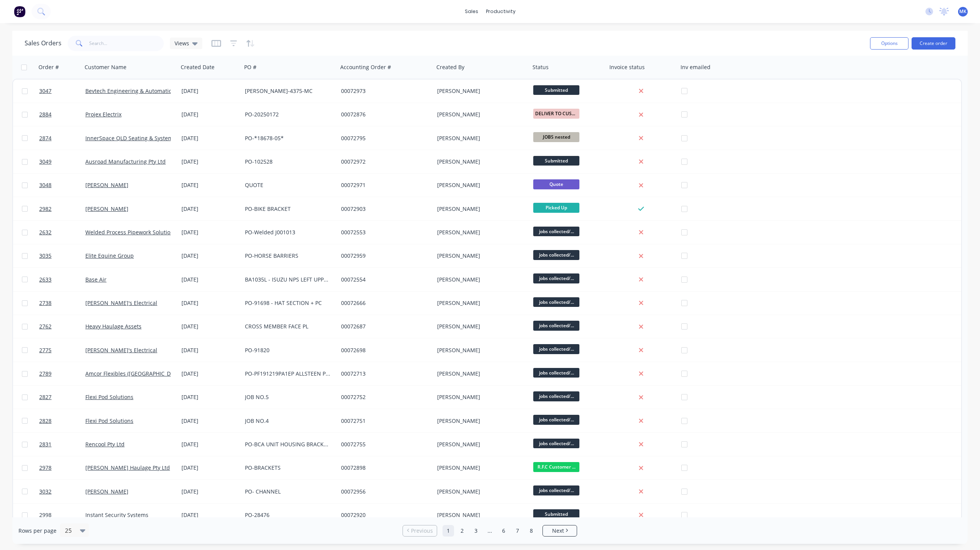 The width and height of the screenshot is (980, 550). What do you see at coordinates (450, 67) in the screenshot?
I see `div: Created By` at bounding box center [450, 67].